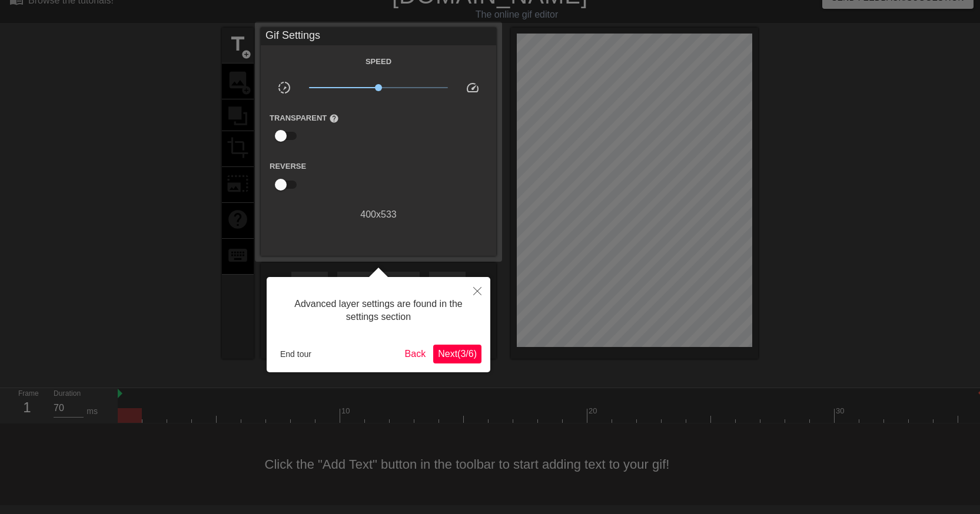 This screenshot has width=980, height=514. Describe the element at coordinates (457, 354) in the screenshot. I see `button: Next` at that location.